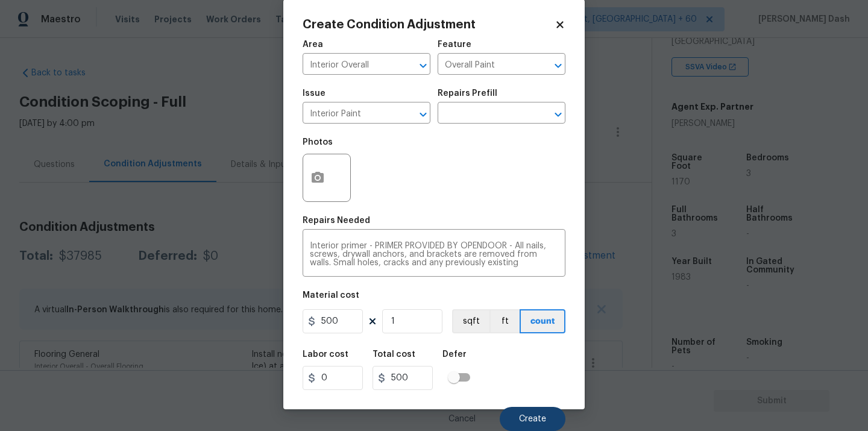  What do you see at coordinates (454, 45) in the screenshot?
I see `h5: Feature` at bounding box center [454, 45].